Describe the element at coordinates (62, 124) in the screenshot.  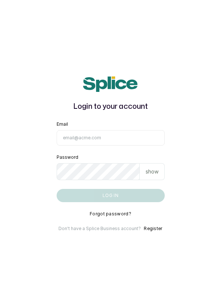
I see `label: Email` at that location.